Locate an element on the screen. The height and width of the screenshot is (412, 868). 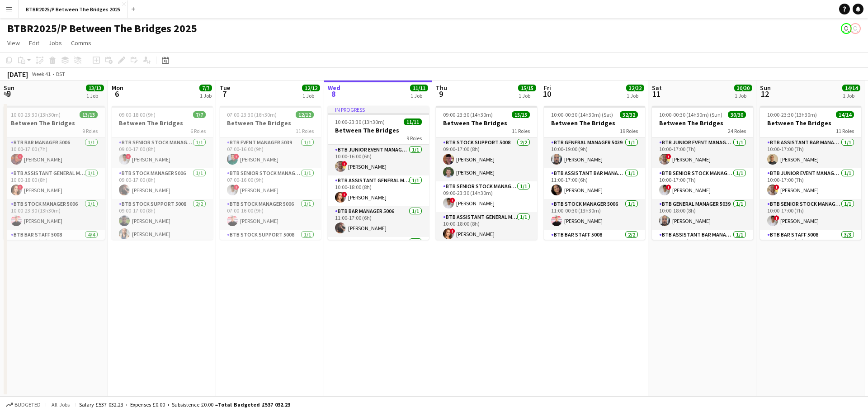
app-card-role: BTB Bar Staff 50083/310:30-17:30 (7h) is located at coordinates (811, 258).